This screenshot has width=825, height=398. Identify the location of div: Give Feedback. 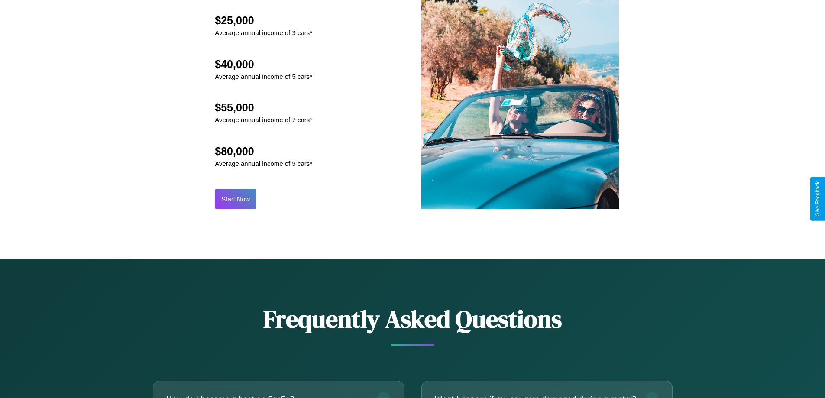
(818, 199).